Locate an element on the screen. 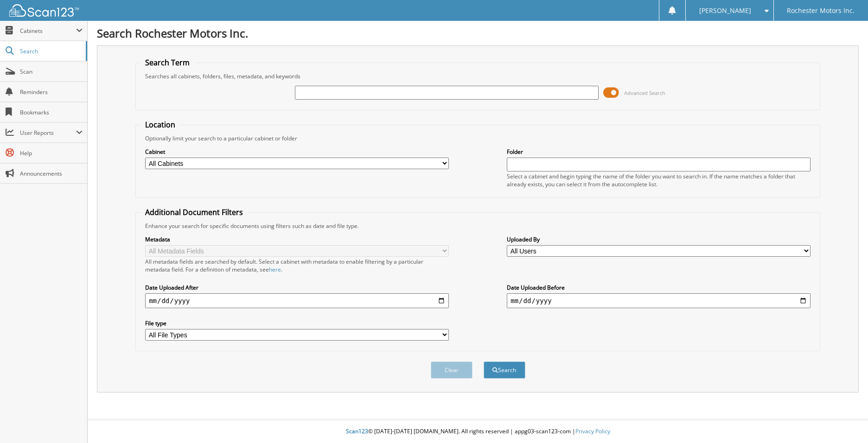  span: Scan123 is located at coordinates (357, 431).